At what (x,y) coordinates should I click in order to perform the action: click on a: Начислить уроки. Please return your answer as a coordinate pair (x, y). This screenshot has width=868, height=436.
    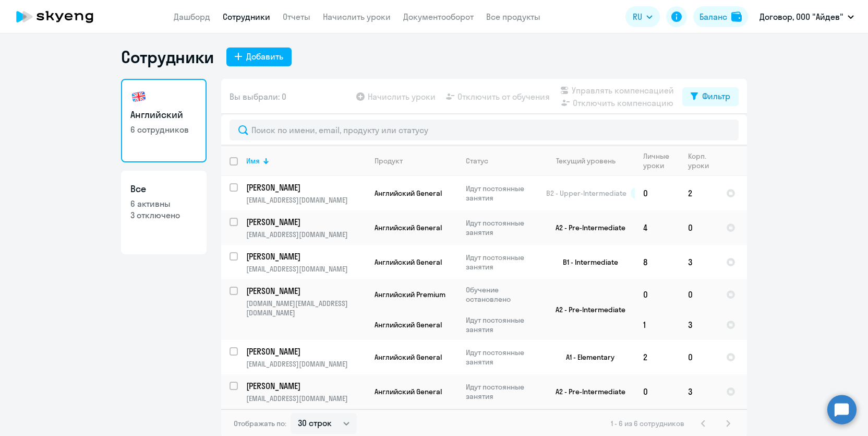
    Looking at the image, I should click on (356, 17).